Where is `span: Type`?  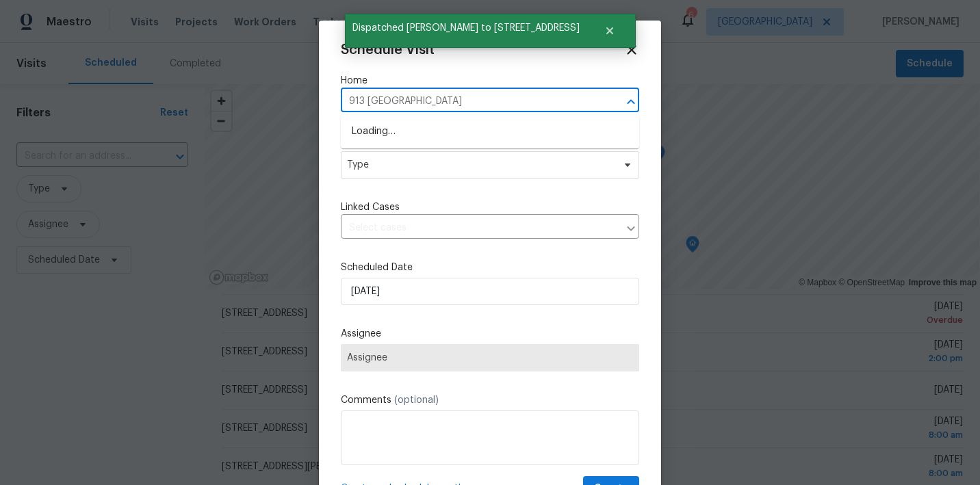 span: Type is located at coordinates (480, 165).